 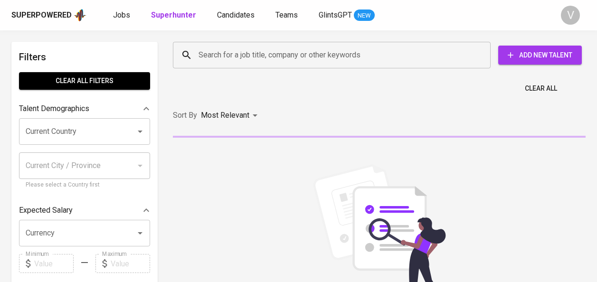 I want to click on a: Superpoweredapp logo, so click(x=49, y=15).